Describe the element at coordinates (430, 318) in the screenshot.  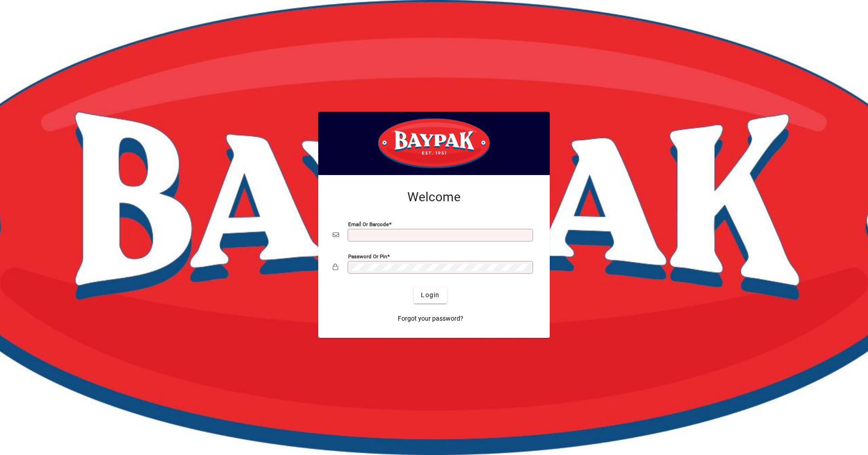
I see `a: Forgot your password?` at that location.